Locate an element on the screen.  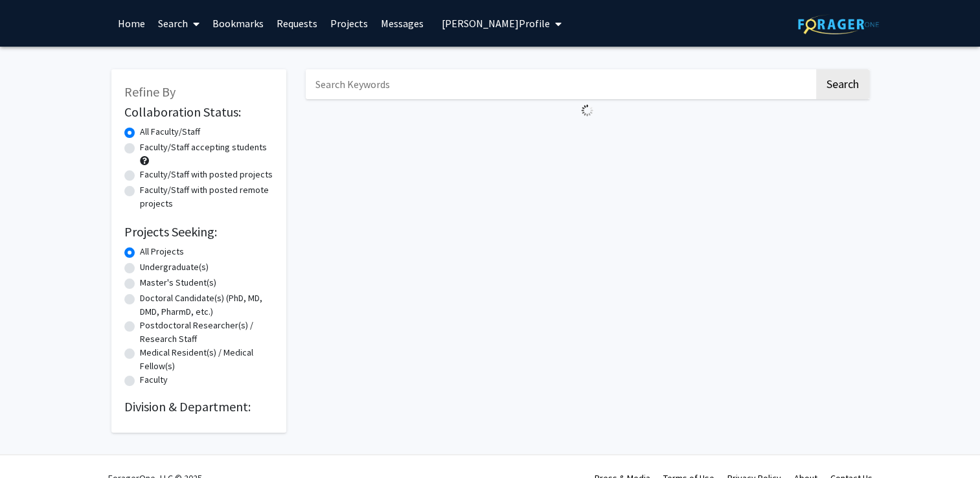
a: Messages is located at coordinates (403, 23).